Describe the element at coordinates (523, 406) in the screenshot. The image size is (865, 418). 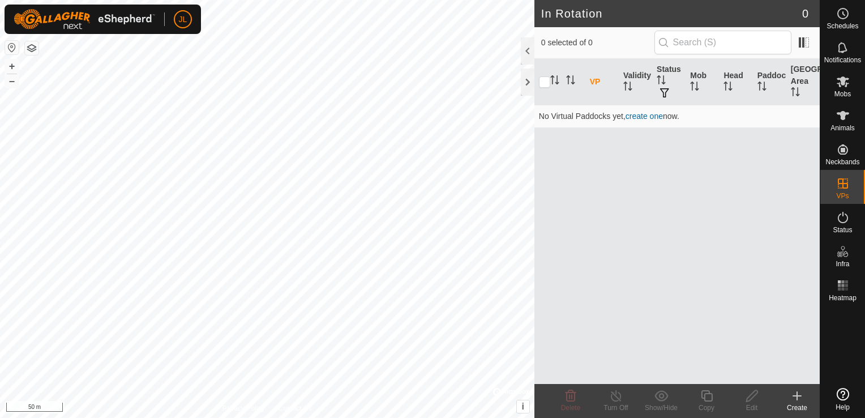
I see `span: i` at that location.